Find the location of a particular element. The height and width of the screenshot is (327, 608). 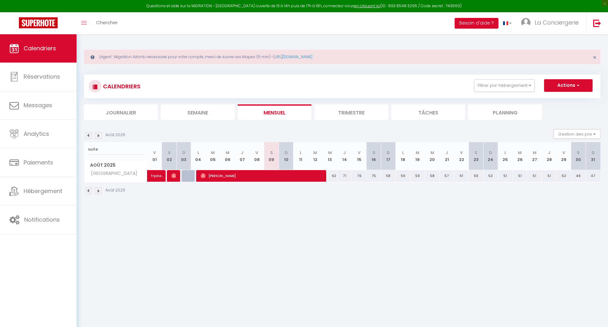

th: 04 is located at coordinates (198, 156).